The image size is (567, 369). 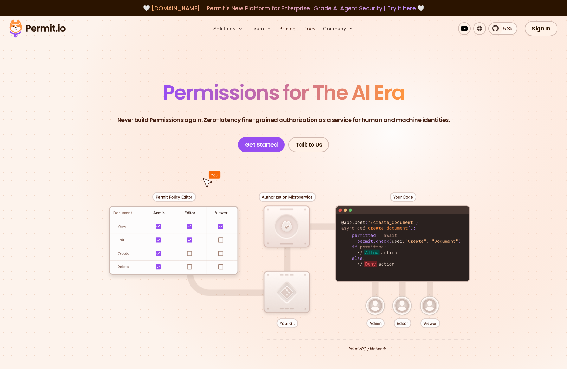 What do you see at coordinates (506, 29) in the screenshot?
I see `span: 5.3k` at bounding box center [506, 29].